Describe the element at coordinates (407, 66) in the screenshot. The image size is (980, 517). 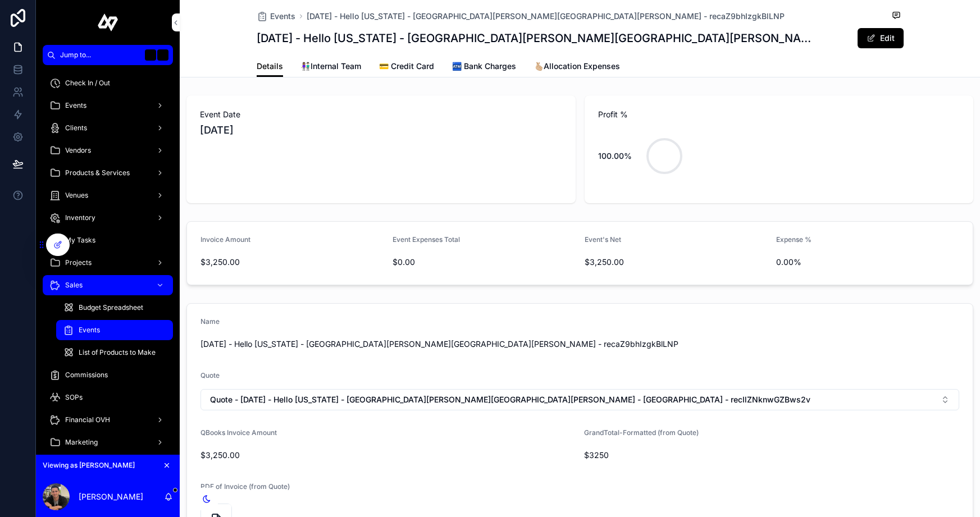
I see `span: 💳 Credit Card` at that location.